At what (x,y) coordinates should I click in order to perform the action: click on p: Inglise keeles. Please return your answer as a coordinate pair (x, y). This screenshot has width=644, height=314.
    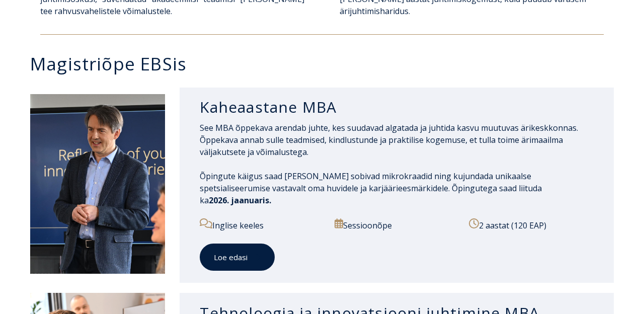
    Looking at the image, I should click on (262, 225).